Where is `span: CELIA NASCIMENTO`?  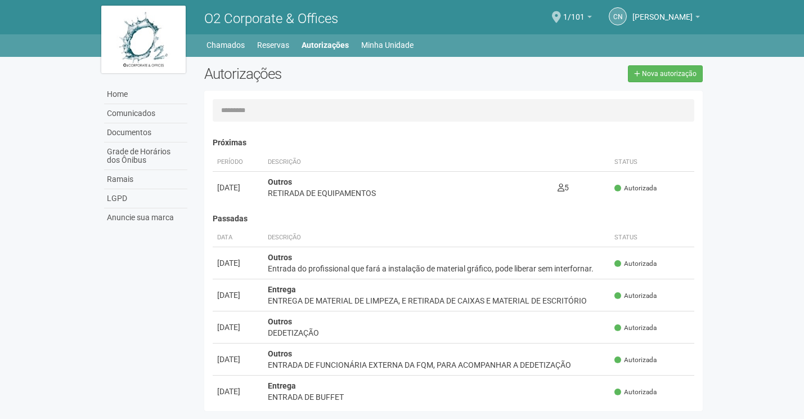
span: CELIA NASCIMENTO is located at coordinates (662, 11).